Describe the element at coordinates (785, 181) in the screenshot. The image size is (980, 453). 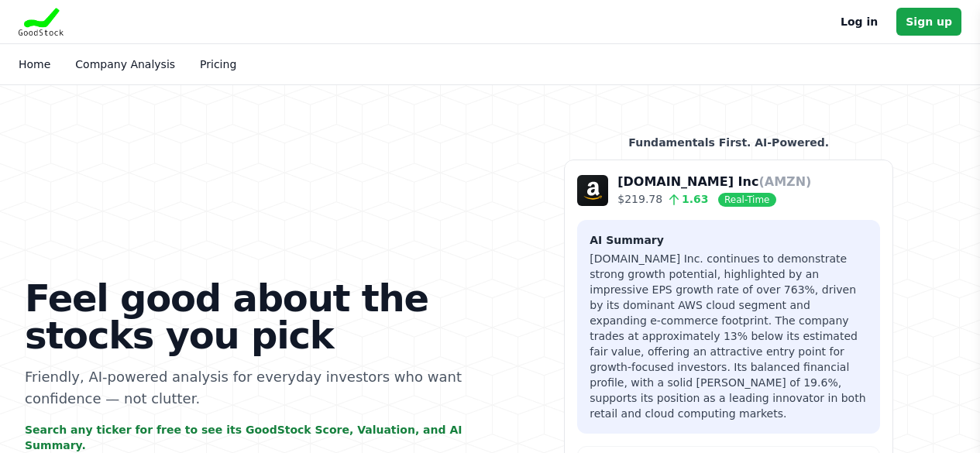
I see `span: (AMZN)` at that location.